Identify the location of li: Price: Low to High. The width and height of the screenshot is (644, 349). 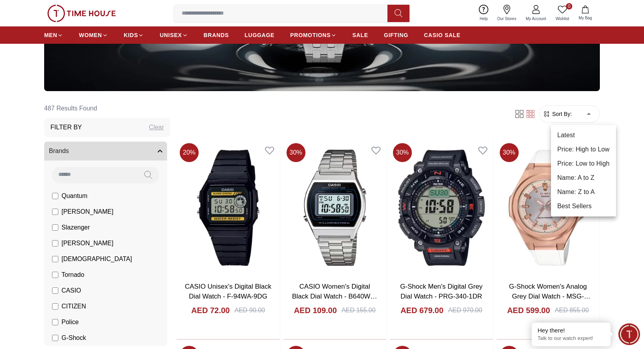
(583, 164).